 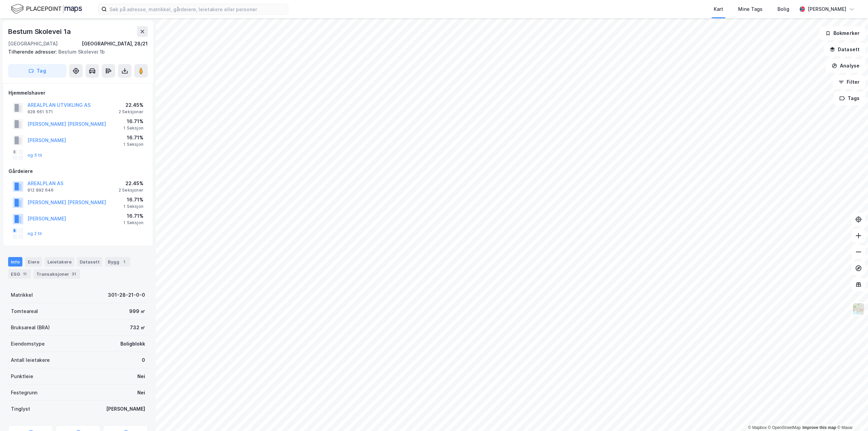 What do you see at coordinates (20, 274) in the screenshot?
I see `div: ESG` at bounding box center [20, 274].